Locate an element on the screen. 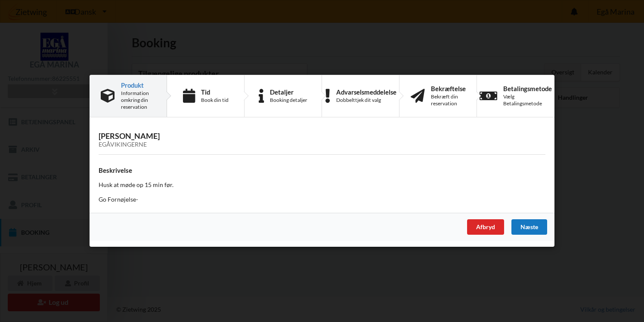  div: Book din tid is located at coordinates (215, 100).